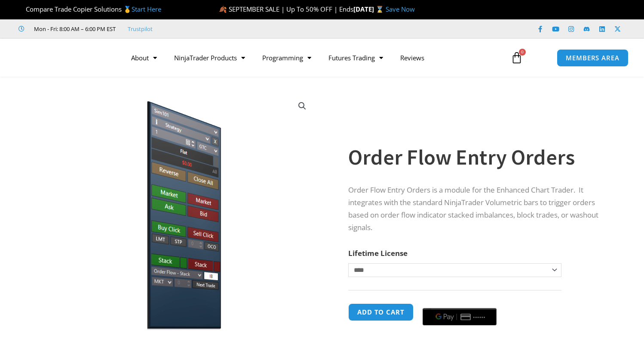  I want to click on a: Clear options, so click(355, 284).